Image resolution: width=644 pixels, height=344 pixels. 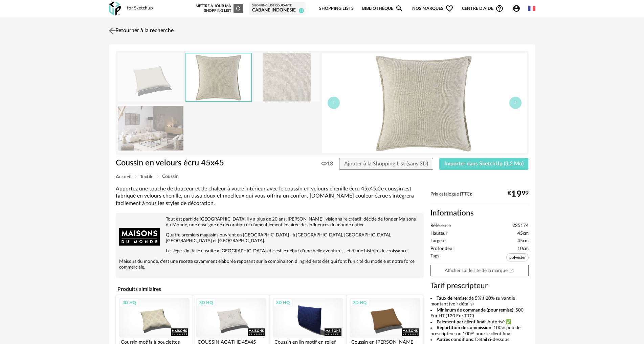 What do you see at coordinates (480, 331) in the screenshot?
I see `li: : 100% pour le prescripteur ou 100% pour le client final` at bounding box center [480, 331].